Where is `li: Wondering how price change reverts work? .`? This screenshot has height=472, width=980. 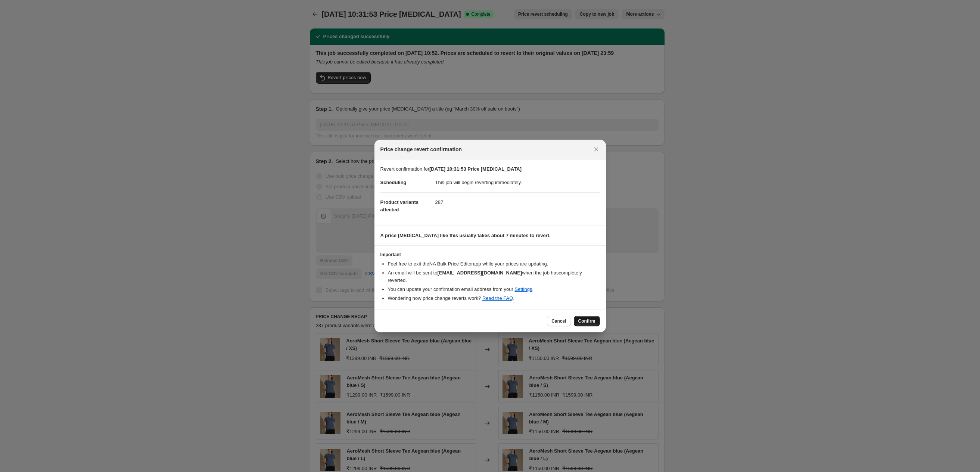
li: Wondering how price change reverts work? . is located at coordinates (494, 298).